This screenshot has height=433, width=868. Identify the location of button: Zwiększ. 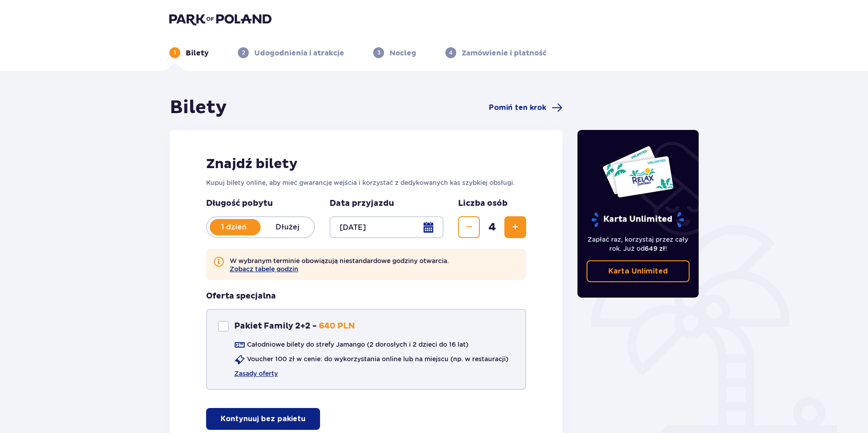
(515, 227).